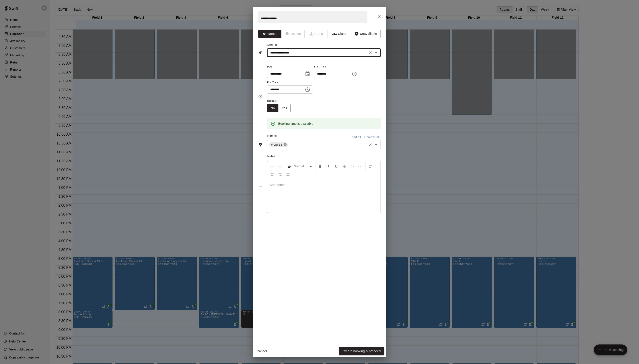 The image size is (639, 364). Describe the element at coordinates (279, 145) in the screenshot. I see `div: Field 6B` at that location.